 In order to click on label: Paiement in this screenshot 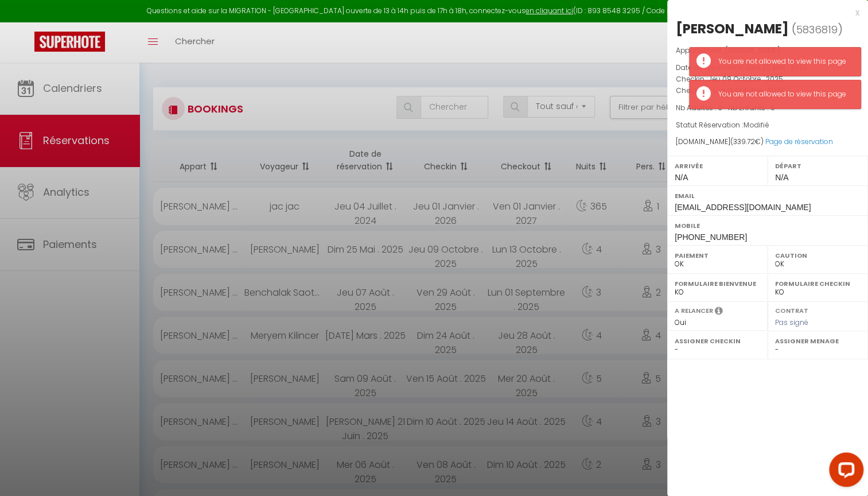, I will do `click(717, 256)`.